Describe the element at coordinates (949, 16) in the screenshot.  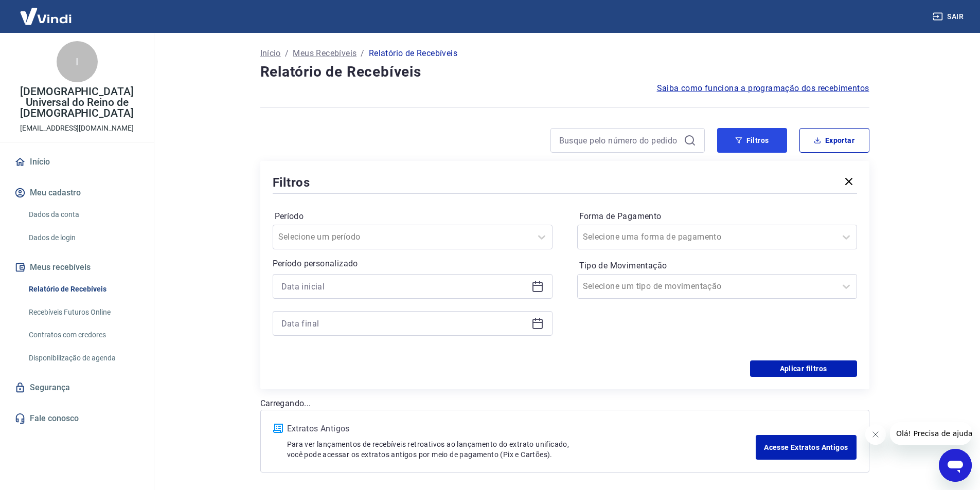
I see `button: Sair` at that location.